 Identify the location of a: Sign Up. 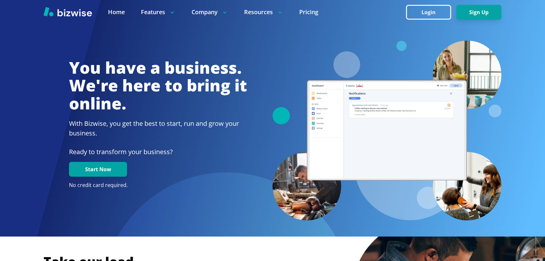
(479, 12).